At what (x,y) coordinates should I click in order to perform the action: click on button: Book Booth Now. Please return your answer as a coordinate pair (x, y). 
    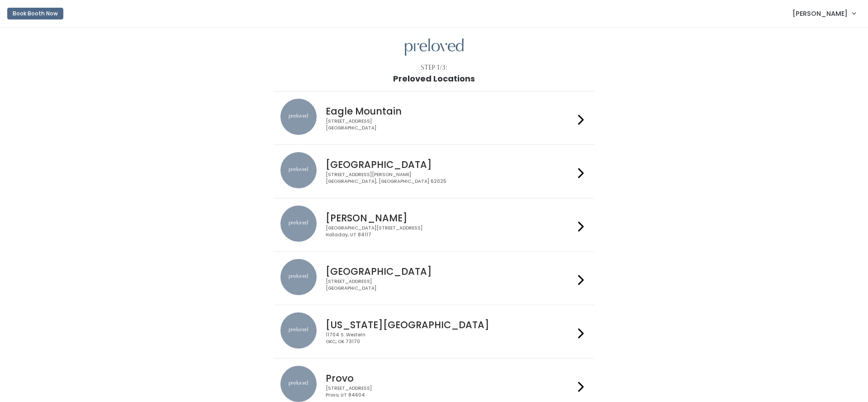
    Looking at the image, I should click on (35, 13).